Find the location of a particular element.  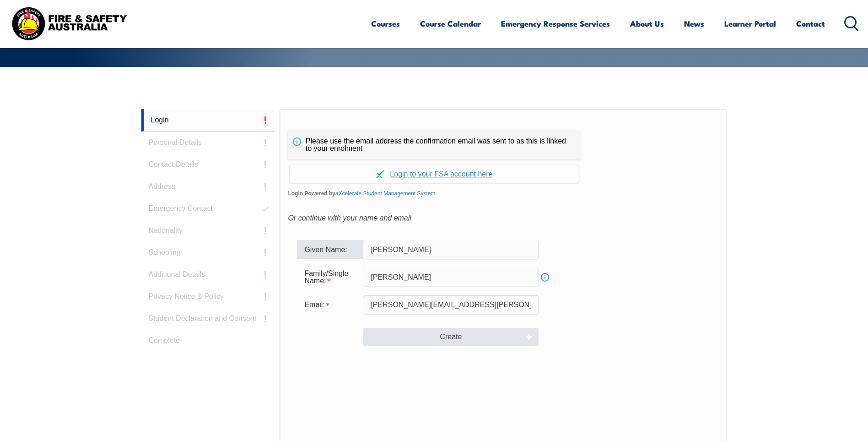

div: Please use the email address the confirmation email was sent to as this is linked to your enrolment is located at coordinates (434, 145).